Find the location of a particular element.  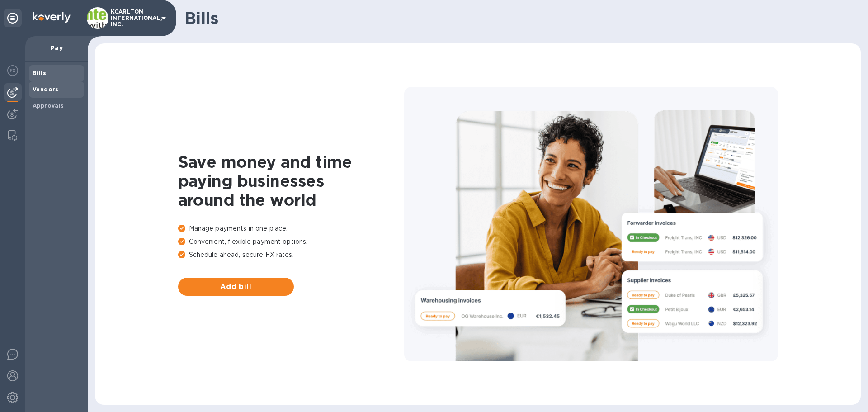

b: Vendors is located at coordinates (45, 89).